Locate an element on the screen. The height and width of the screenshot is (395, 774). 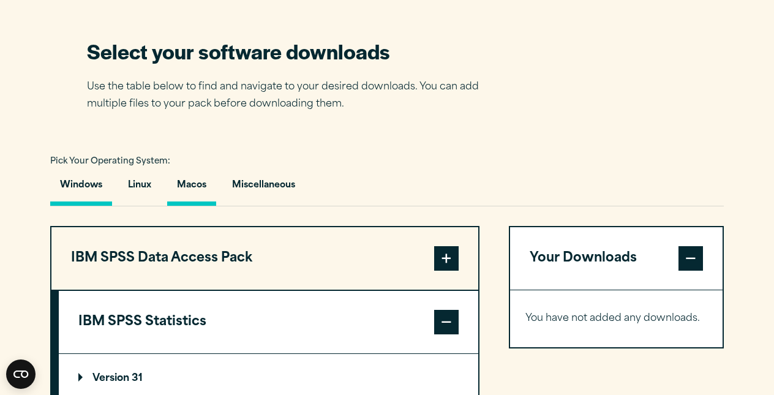
p: Version 31 is located at coordinates (110, 378).